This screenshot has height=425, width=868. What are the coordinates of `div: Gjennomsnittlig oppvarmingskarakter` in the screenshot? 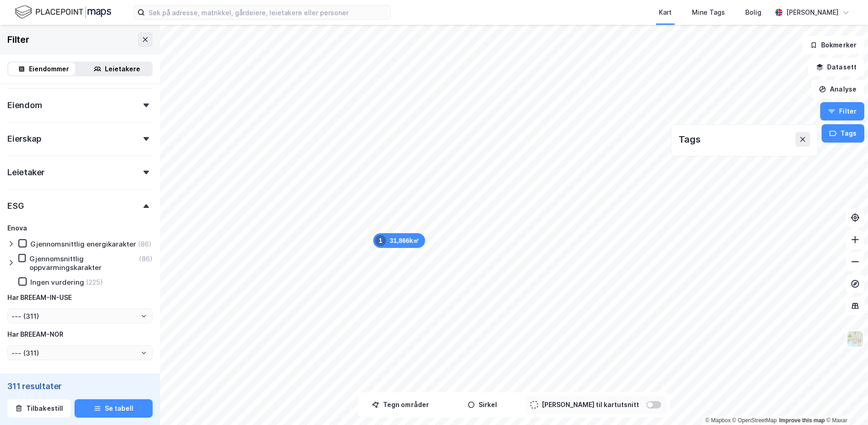 It's located at (83, 263).